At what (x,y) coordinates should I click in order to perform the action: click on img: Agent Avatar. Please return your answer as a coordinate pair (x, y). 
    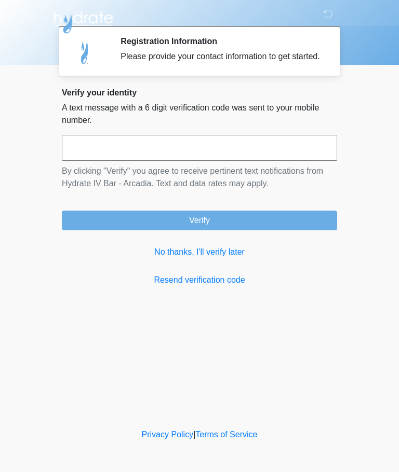
    Looking at the image, I should click on (85, 52).